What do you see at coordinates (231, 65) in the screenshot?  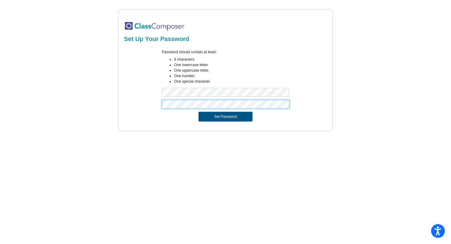 I see `li: One lowercase letter.` at bounding box center [231, 65].